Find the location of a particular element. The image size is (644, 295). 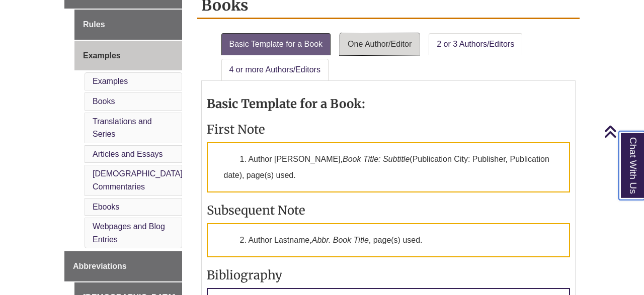

em: Abbr. Book Title is located at coordinates (340, 240).